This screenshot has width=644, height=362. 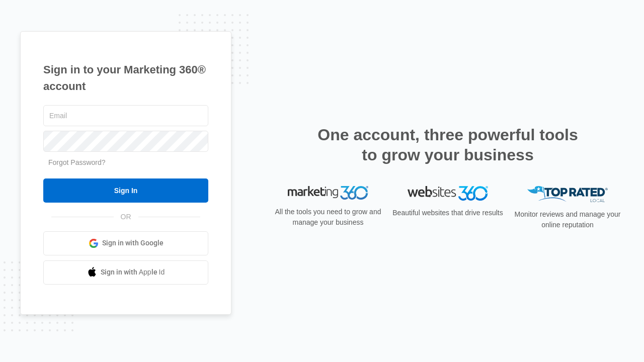 I want to click on p: Beautiful websites that drive results, so click(x=448, y=213).